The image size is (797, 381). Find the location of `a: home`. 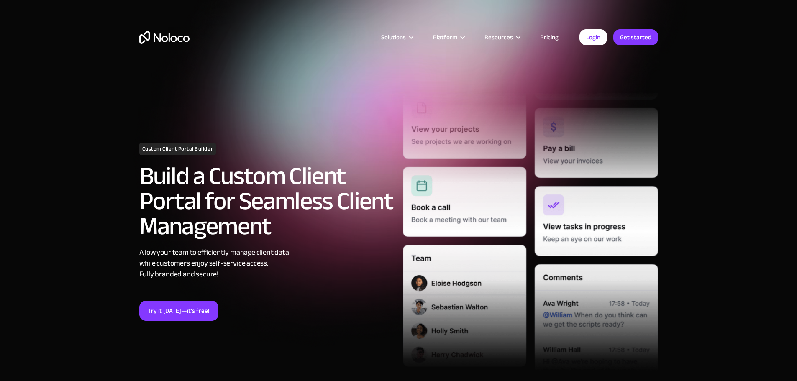

a: home is located at coordinates (164, 37).